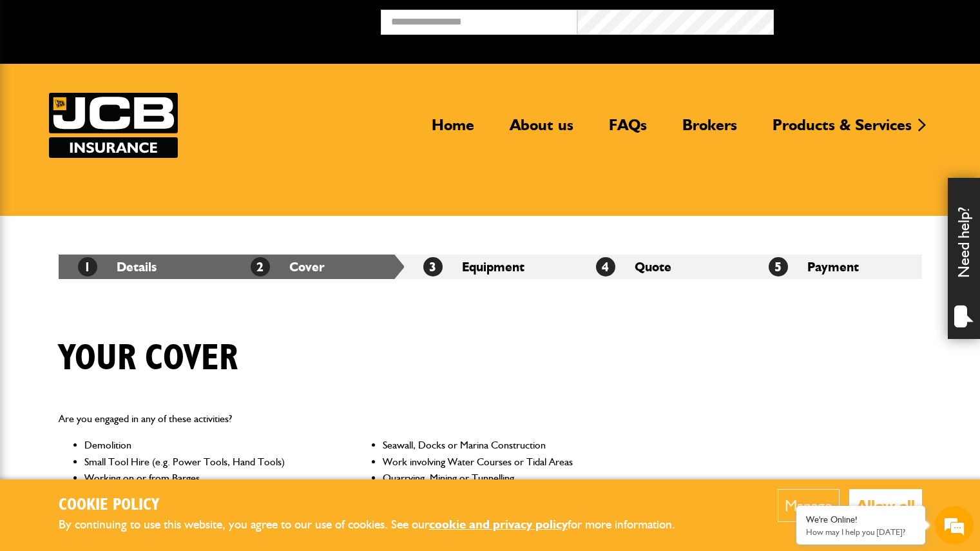 The height and width of the screenshot is (551, 980). I want to click on span: 3, so click(433, 267).